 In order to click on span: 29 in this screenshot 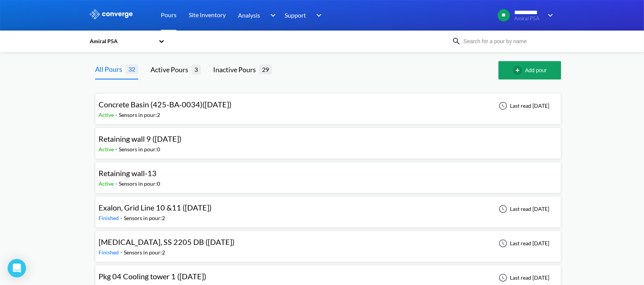, I will do `click(265, 69)`.